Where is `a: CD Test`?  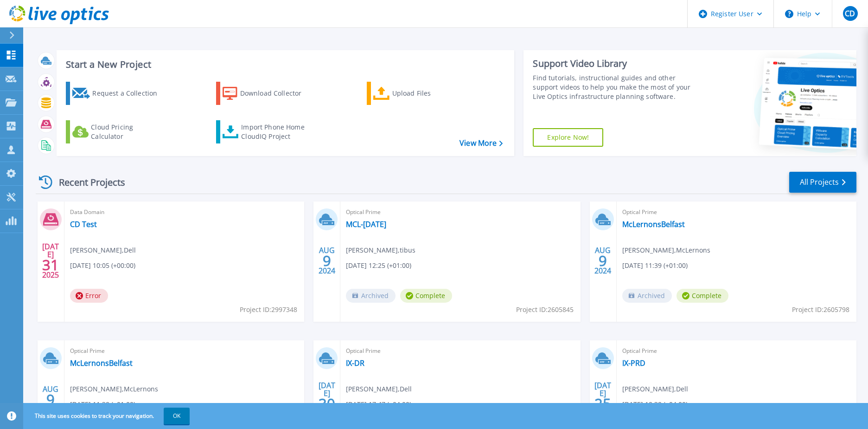 a: CD Test is located at coordinates (83, 224).